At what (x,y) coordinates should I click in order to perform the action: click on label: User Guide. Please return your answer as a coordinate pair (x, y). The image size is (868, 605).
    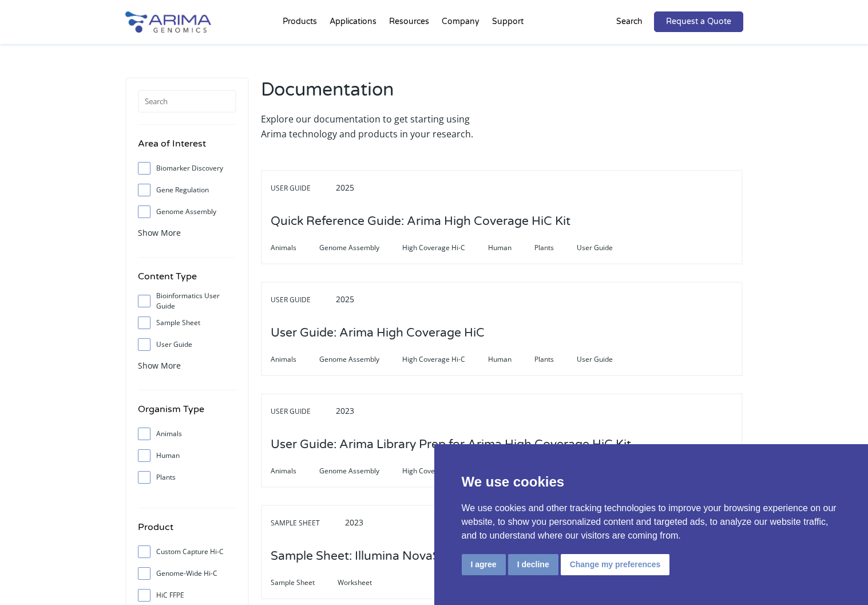
    Looking at the image, I should click on (187, 344).